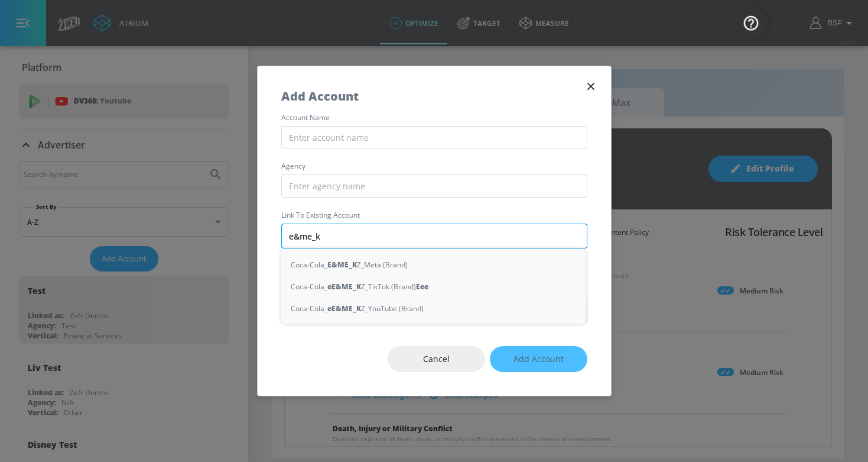 This screenshot has height=462, width=868. I want to click on div: Coca-Cola_ Z_TikTok (Brand), so click(434, 287).